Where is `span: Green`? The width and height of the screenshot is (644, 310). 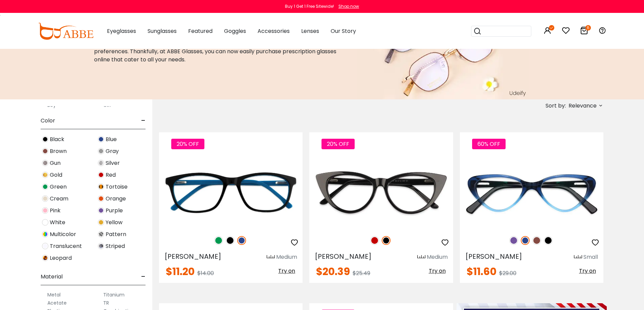 span: Green is located at coordinates (58, 187).